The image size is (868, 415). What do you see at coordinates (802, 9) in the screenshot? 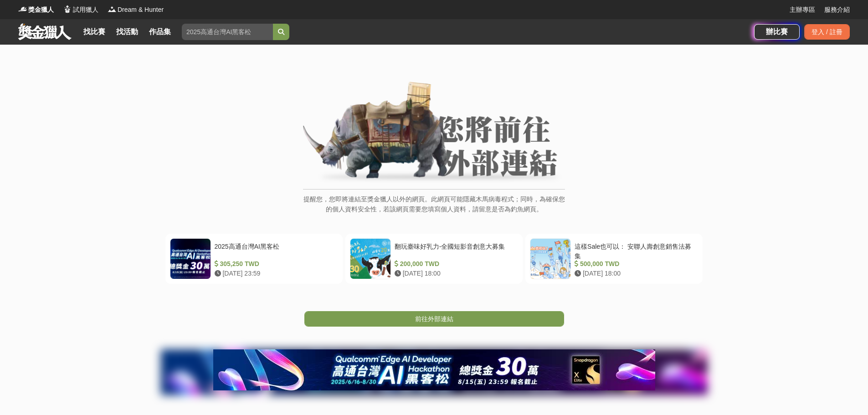
I see `a: 主辦專區` at bounding box center [802, 9].